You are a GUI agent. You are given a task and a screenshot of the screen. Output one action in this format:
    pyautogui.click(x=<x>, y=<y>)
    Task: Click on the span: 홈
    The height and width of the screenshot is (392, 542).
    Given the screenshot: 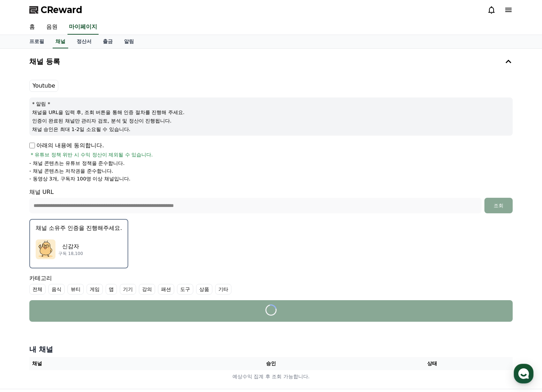 What is the action you would take?
    pyautogui.click(x=24, y=238)
    